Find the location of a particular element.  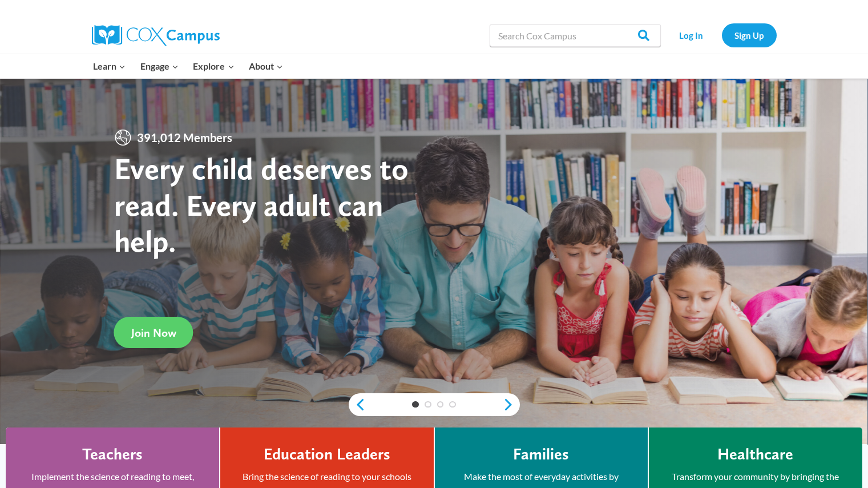

a: 4 is located at coordinates (453, 405).